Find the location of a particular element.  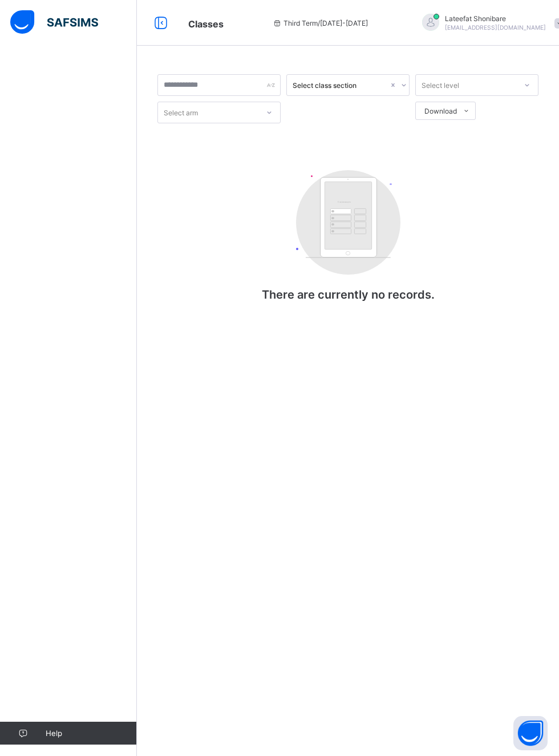

span: Classes is located at coordinates (206, 24).